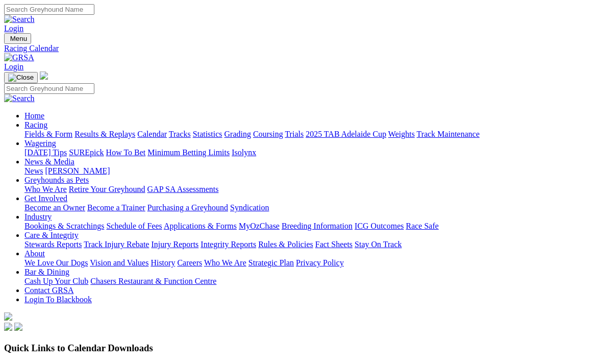  I want to click on img: Close, so click(21, 77).